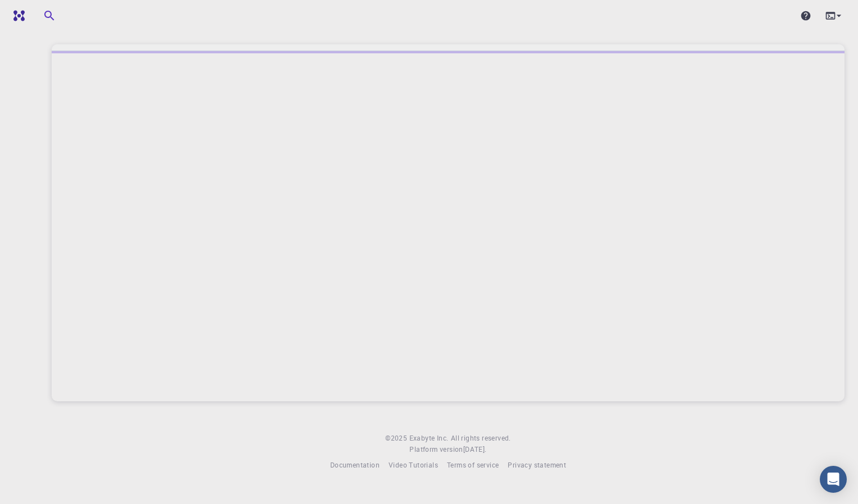 The height and width of the screenshot is (504, 858). What do you see at coordinates (397, 439) in the screenshot?
I see `span: © 2025` at bounding box center [397, 439].